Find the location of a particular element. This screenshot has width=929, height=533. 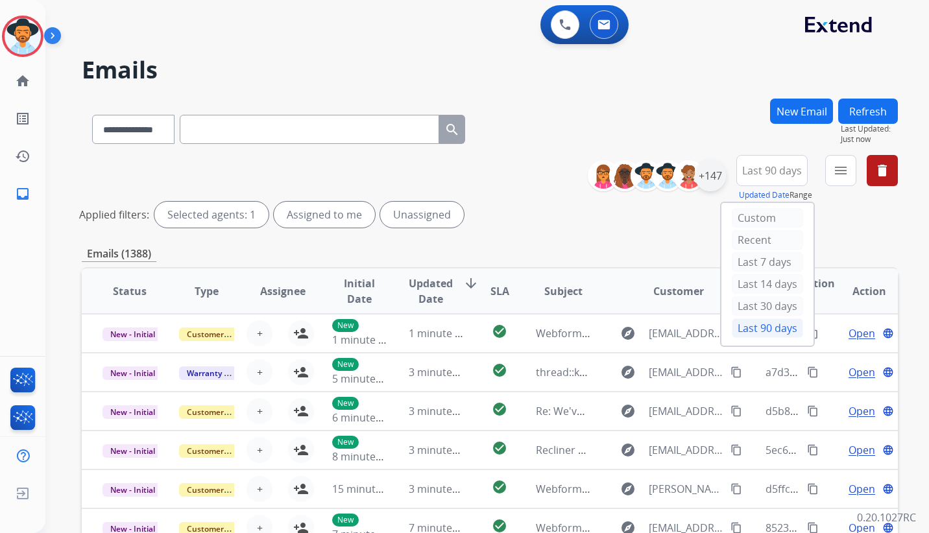

span: Warranty Ops is located at coordinates (212, 373).